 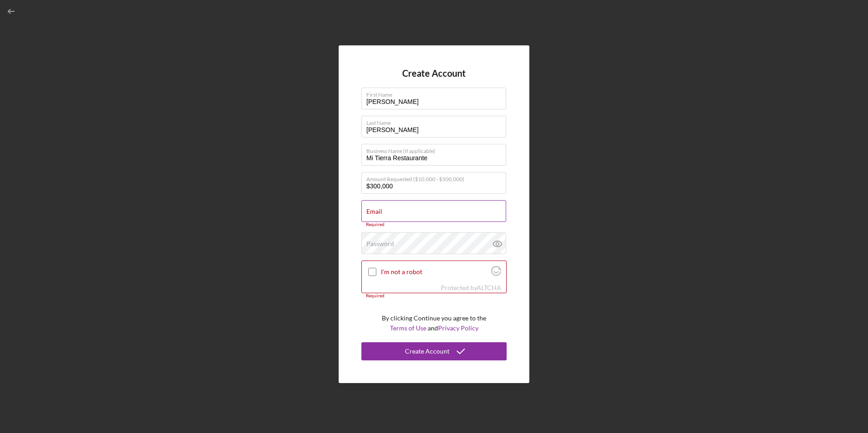 I want to click on label: First Name, so click(x=436, y=93).